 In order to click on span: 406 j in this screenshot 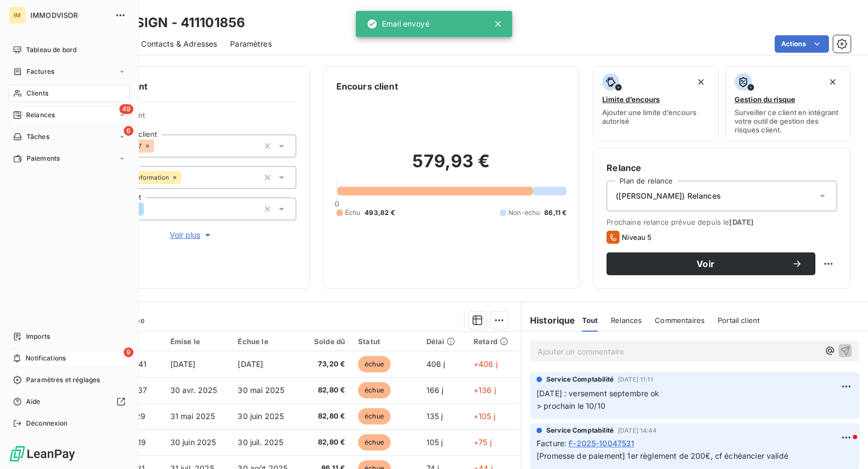, I will do `click(435, 363)`.